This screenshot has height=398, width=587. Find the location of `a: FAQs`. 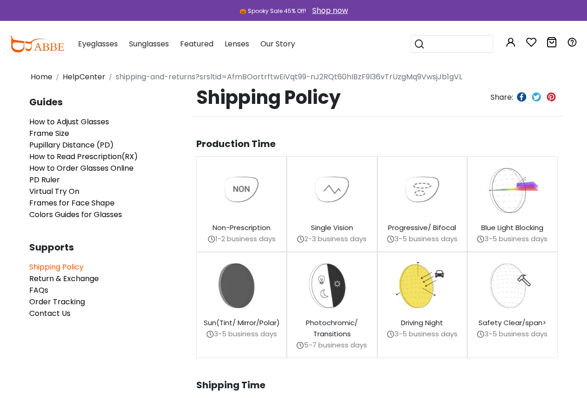

a: FAQs is located at coordinates (39, 290).